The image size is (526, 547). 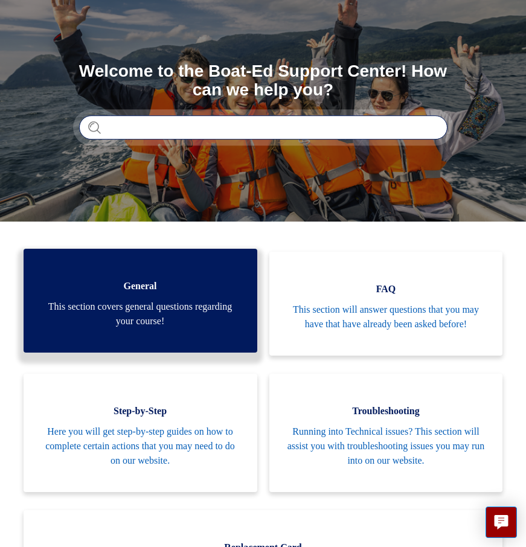 I want to click on a: General This section covers general questions regarding your course!, so click(x=140, y=301).